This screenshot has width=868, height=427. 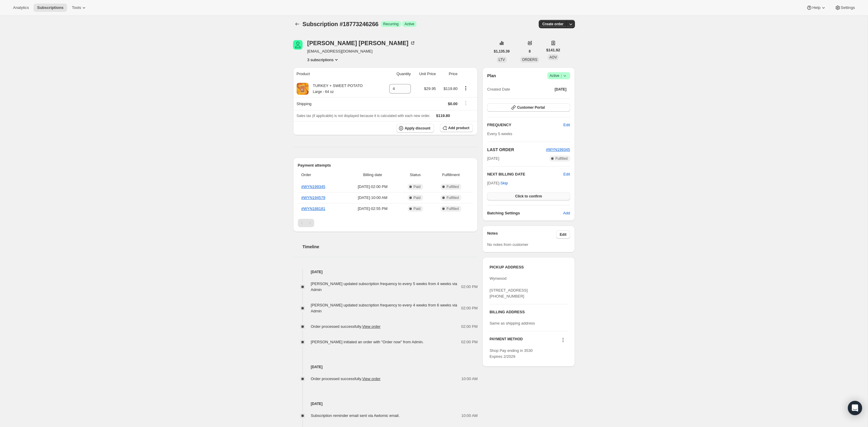 What do you see at coordinates (340, 24) in the screenshot?
I see `span: Subscription #18773246266` at bounding box center [340, 24].